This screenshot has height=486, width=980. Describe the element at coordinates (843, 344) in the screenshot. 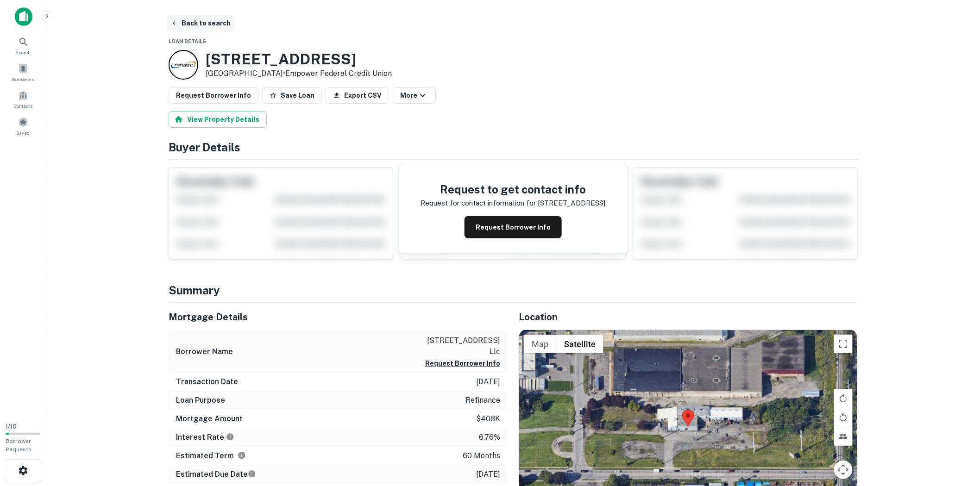

I see `button: Toggle fullscreen view` at that location.